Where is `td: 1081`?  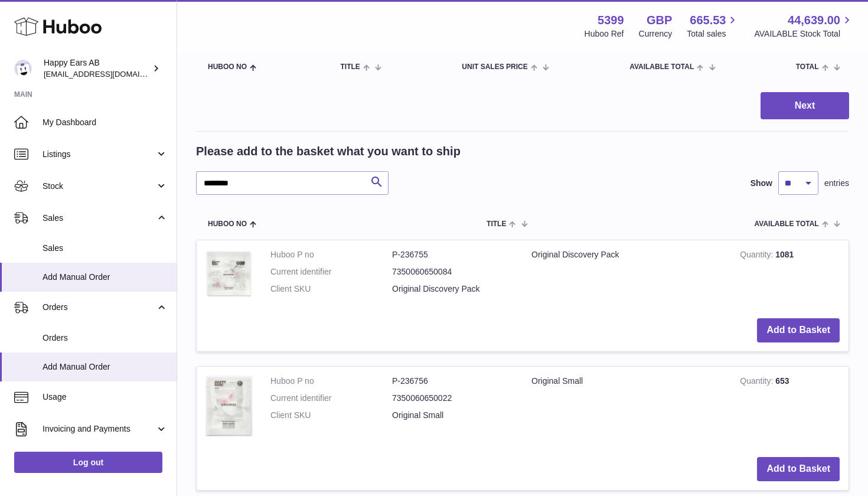
td: 1081 is located at coordinates (790, 274).